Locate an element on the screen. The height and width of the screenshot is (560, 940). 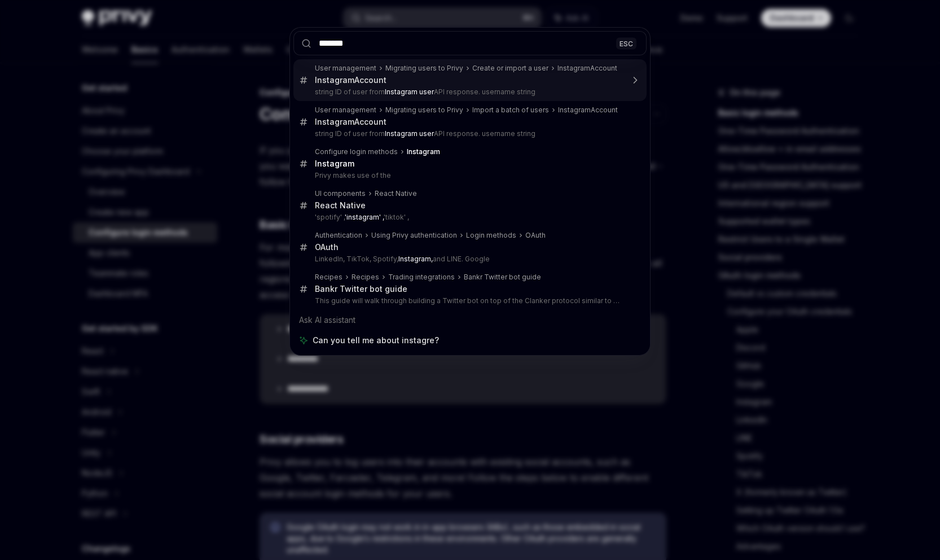
b: Instagram, is located at coordinates (415, 259).